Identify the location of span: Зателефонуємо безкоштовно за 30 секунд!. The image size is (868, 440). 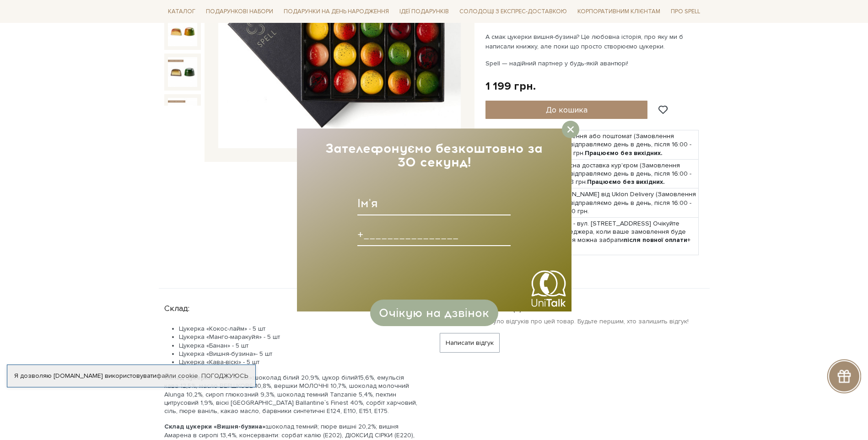
(434, 155).